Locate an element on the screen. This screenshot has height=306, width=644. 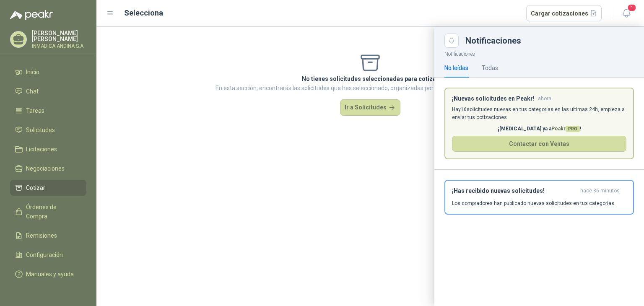
h2: Selecciona is located at coordinates (144, 13).